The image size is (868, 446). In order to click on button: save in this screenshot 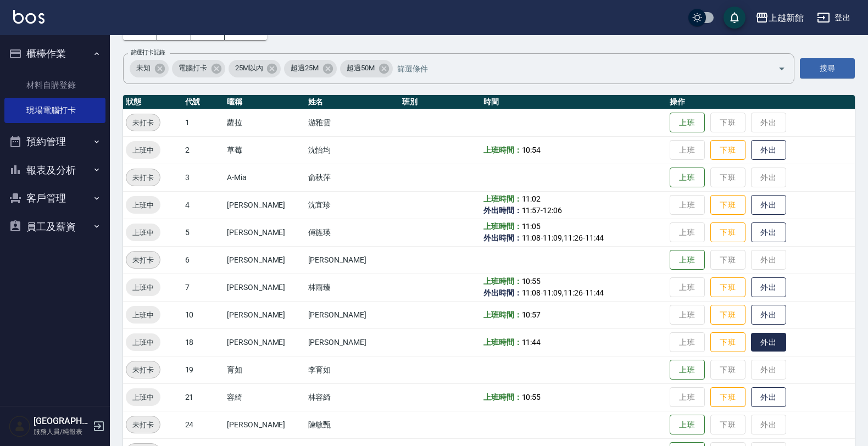, I will do `click(734, 18)`.